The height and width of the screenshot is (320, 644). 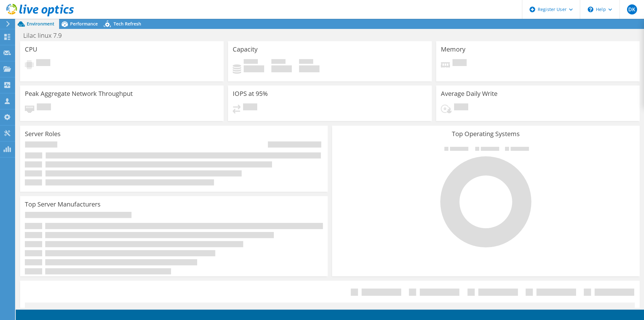 What do you see at coordinates (245, 49) in the screenshot?
I see `h3: Capacity` at bounding box center [245, 49].